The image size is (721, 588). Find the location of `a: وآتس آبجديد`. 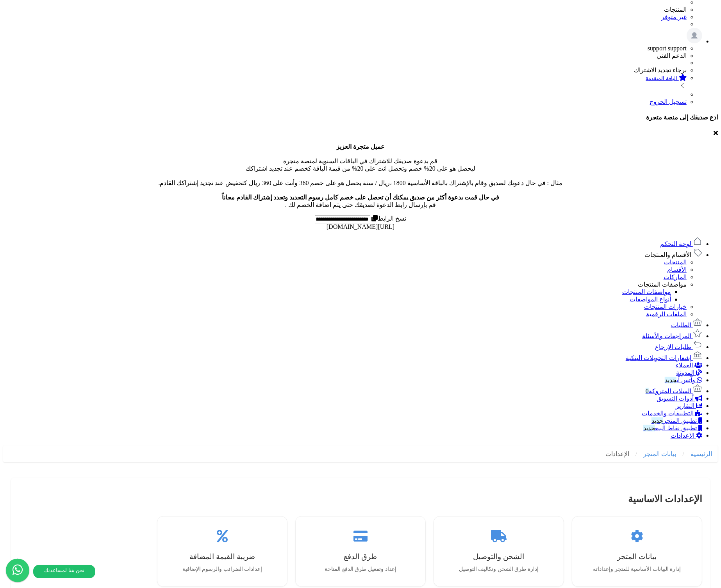

a: وآتس آبجديد is located at coordinates (684, 380).